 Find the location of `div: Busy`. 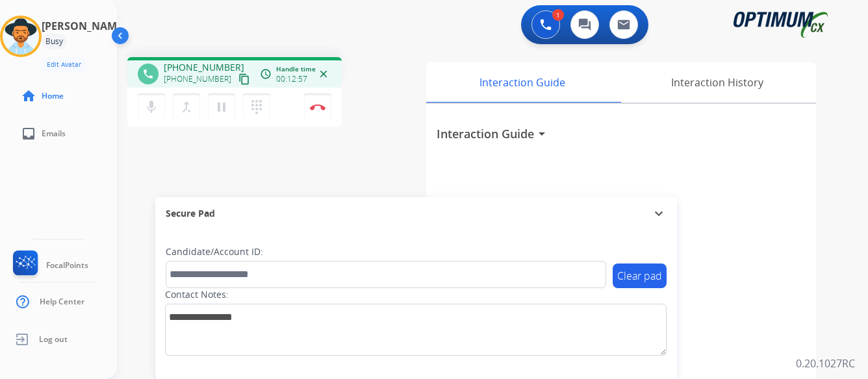

div: Busy is located at coordinates (54, 41).